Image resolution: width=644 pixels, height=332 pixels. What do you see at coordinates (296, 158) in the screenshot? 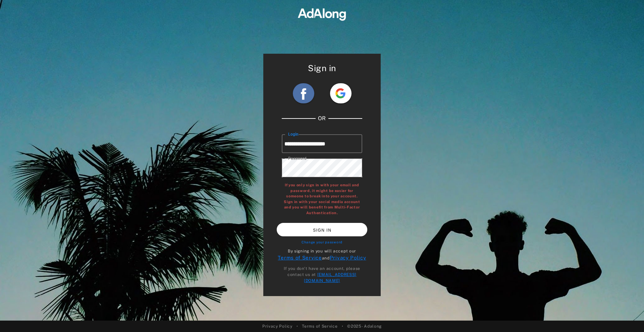
I see `label: Password` at bounding box center [296, 158].